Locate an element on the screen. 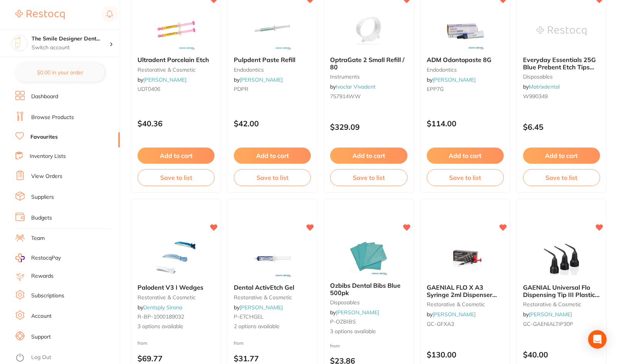  button: $0.00 in your order is located at coordinates (60, 73).